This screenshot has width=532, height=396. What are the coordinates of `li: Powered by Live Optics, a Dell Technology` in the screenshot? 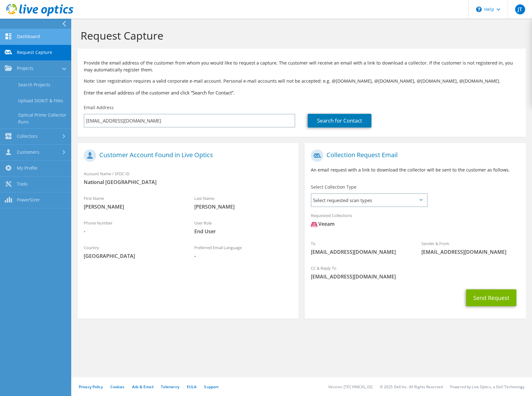 It's located at (487, 387).